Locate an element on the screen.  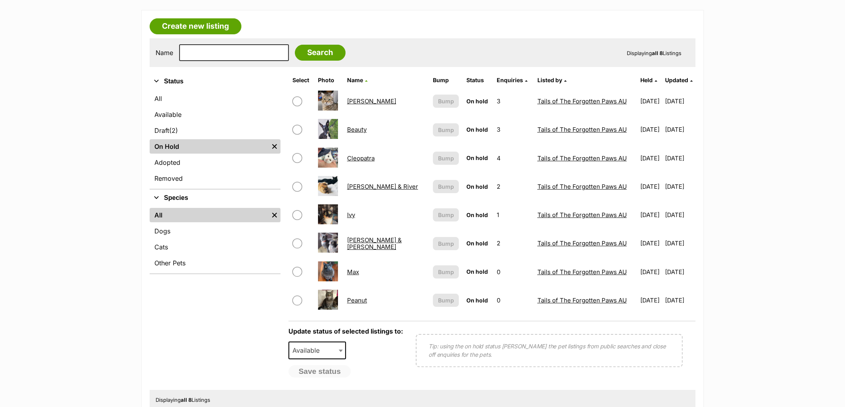
a: Updated is located at coordinates (679, 80).